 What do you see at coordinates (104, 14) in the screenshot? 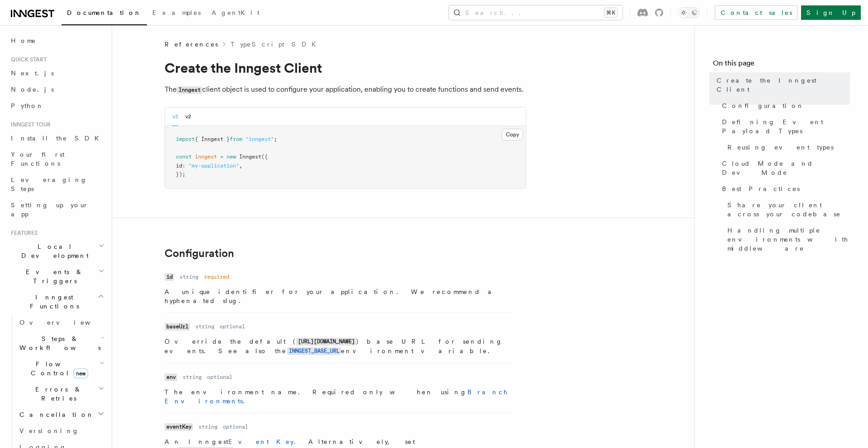
I see `a: Documentation` at bounding box center [104, 14].